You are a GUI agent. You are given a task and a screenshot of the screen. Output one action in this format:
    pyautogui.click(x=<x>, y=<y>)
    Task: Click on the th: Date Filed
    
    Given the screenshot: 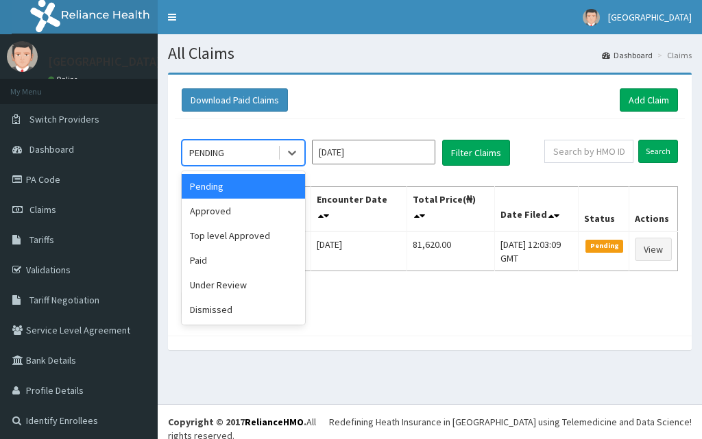 What is the action you would take?
    pyautogui.click(x=536, y=210)
    